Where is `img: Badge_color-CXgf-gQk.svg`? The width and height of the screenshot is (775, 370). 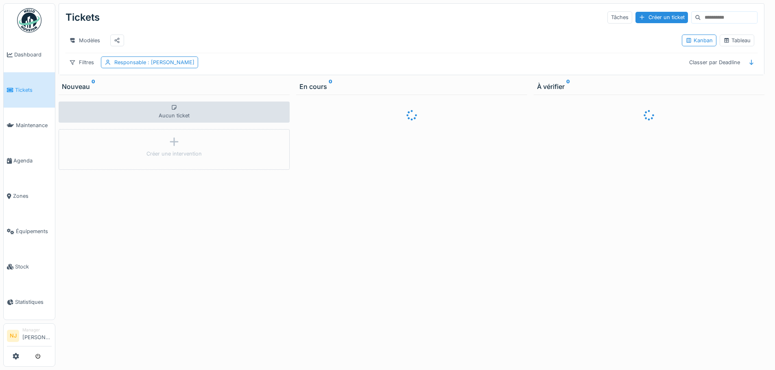 img: Badge_color-CXgf-gQk.svg is located at coordinates (29, 20).